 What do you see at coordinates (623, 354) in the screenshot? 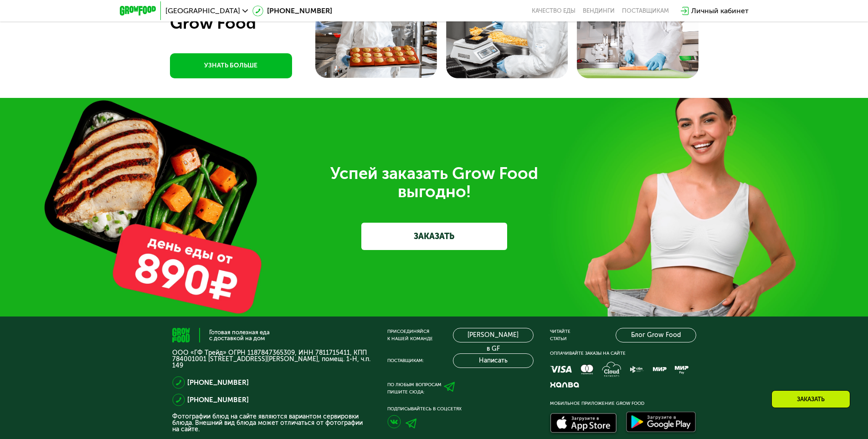
I see `div: Оплачивайте заказы на сайте` at bounding box center [623, 354].